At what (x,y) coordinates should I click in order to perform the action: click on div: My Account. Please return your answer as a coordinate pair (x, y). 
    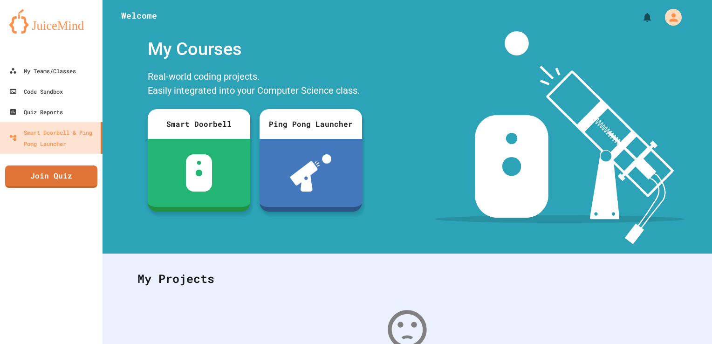
    Looking at the image, I should click on (670, 17).